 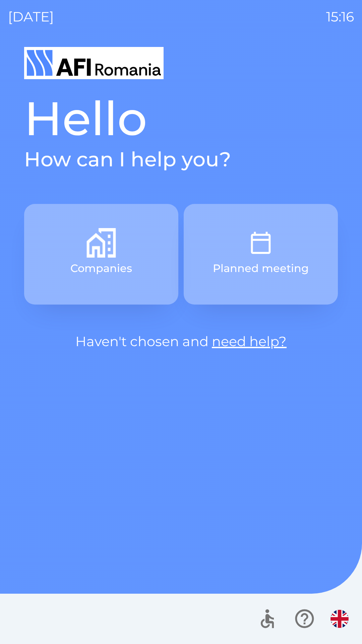 I want to click on img: Logo, so click(x=181, y=63).